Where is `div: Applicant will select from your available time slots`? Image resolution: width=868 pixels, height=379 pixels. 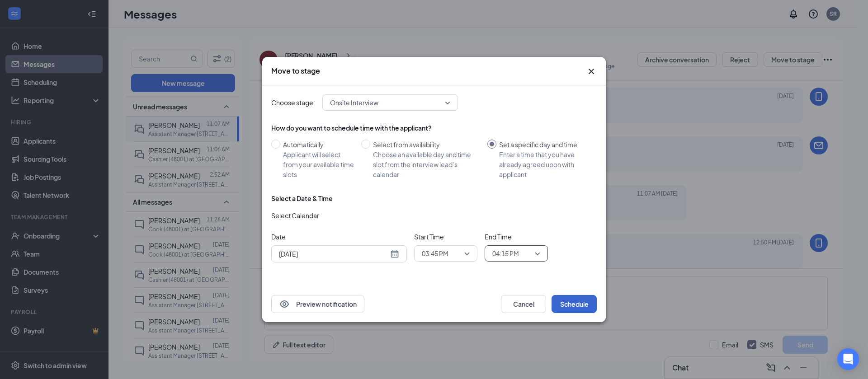
div: Applicant will select from your available time slots is located at coordinates (319, 164).